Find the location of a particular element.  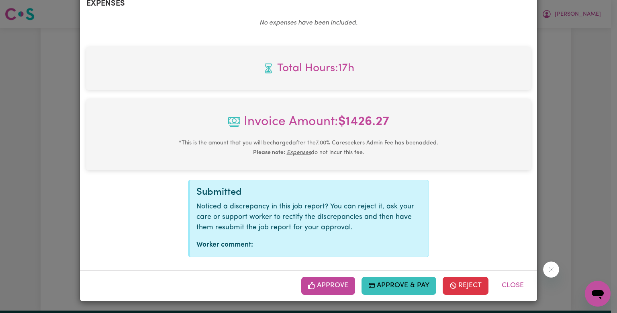

em: No expenses have been included. is located at coordinates (309, 23).